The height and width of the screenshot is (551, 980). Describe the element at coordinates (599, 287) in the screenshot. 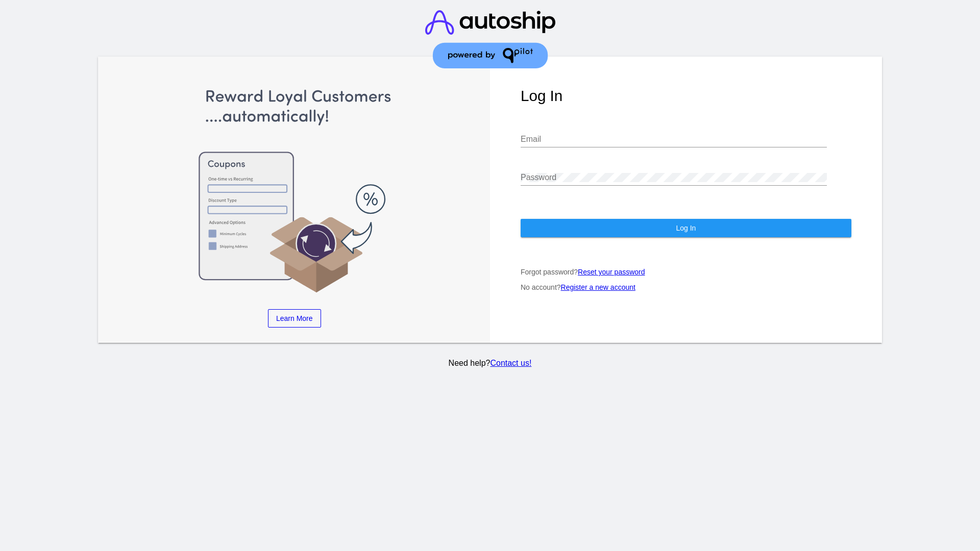

I see `a: Register a new account` at that location.